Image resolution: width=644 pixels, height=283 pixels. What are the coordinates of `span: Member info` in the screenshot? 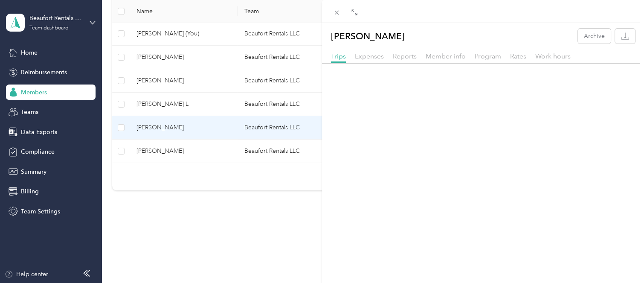 It's located at (445, 55).